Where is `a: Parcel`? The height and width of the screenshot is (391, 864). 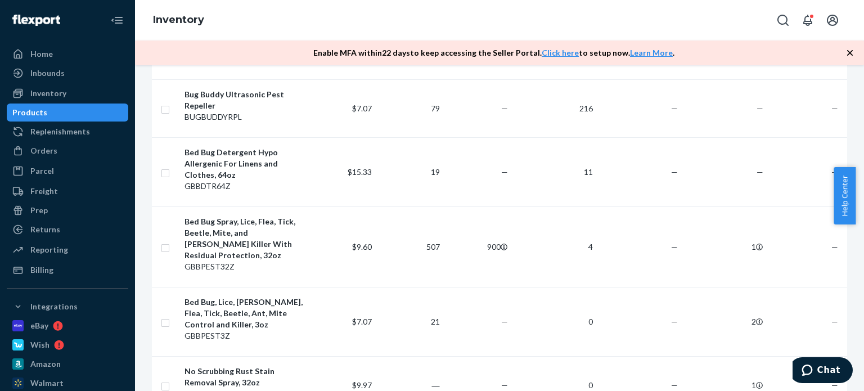
a: Parcel is located at coordinates (67, 171).